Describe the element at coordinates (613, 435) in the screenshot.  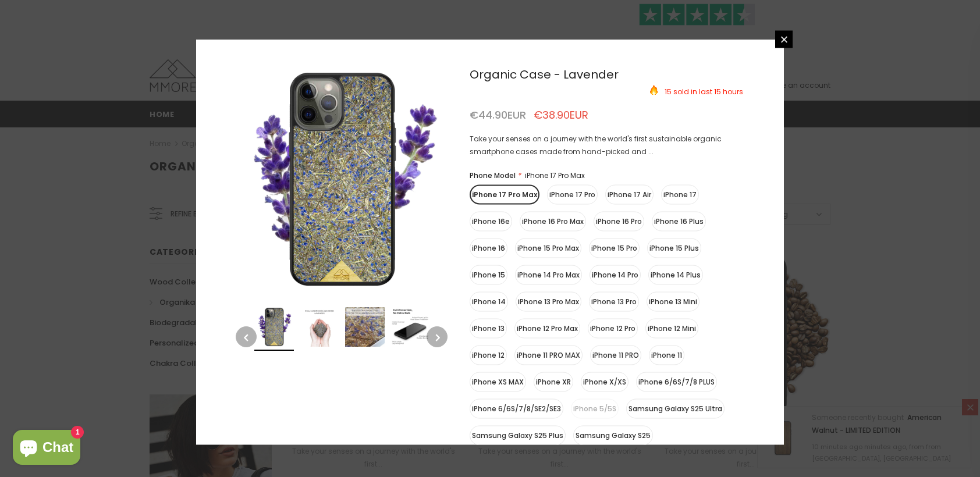
I see `label: Samsung Galaxy S25` at that location.